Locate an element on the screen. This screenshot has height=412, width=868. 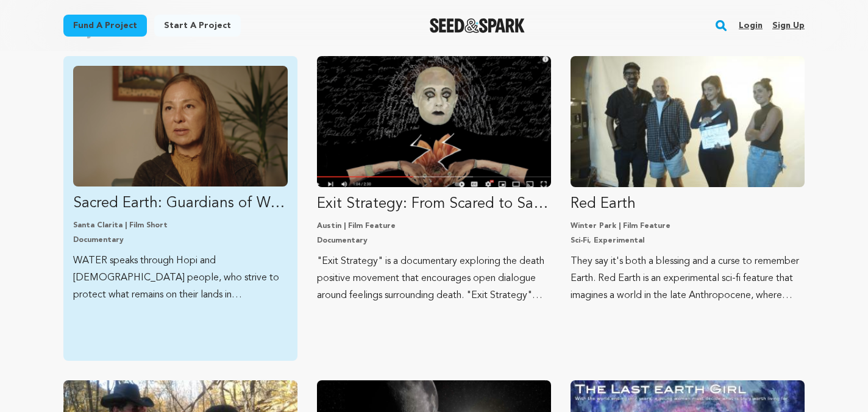
a: Fund Sacred Earth: Guardians of Water is located at coordinates (180, 185).